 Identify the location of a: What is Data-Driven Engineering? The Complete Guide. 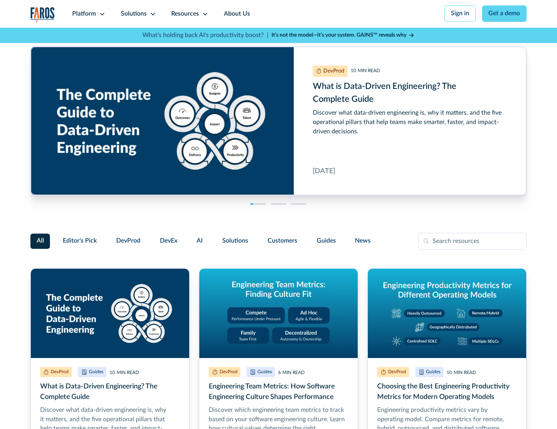
(278, 121).